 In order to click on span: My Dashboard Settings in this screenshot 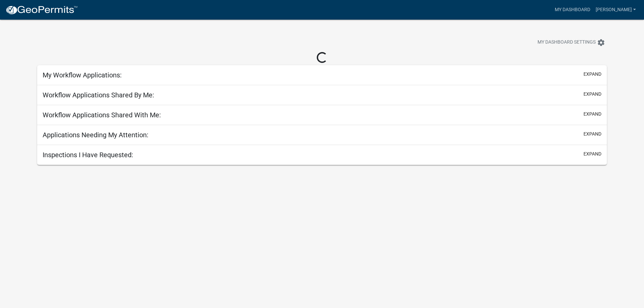, I will do `click(567, 43)`.